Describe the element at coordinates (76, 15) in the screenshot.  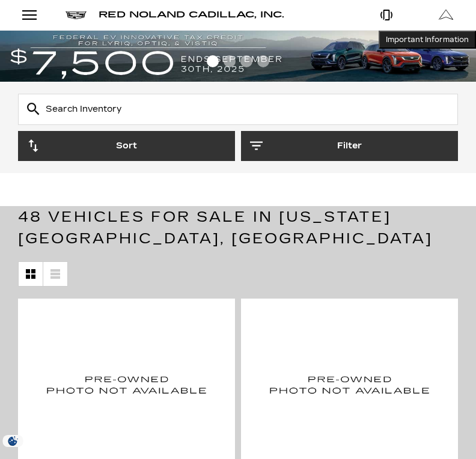
I see `img: Cadillac logo` at that location.